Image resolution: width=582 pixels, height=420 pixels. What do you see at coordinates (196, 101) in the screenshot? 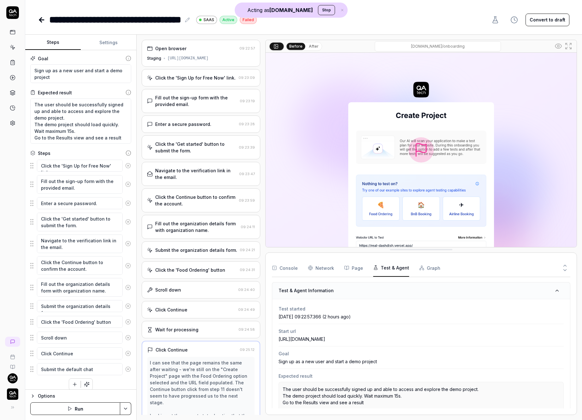
I see `div: Fill out the sign-up form with the provided email.` at bounding box center [196, 101].